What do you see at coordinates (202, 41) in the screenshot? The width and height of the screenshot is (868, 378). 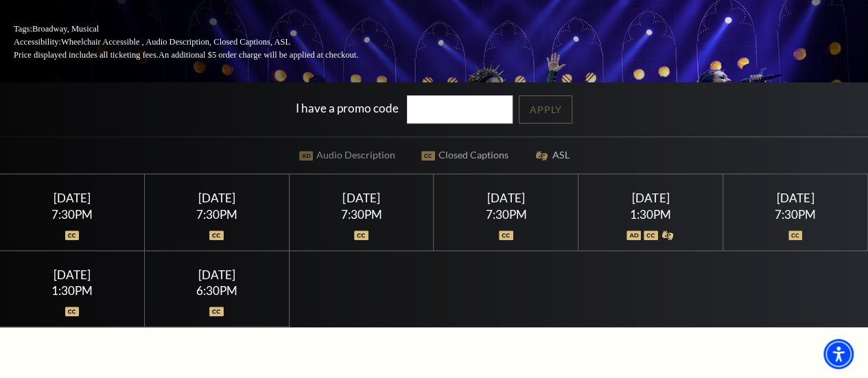 I see `p: Accessibility:` at bounding box center [202, 41].